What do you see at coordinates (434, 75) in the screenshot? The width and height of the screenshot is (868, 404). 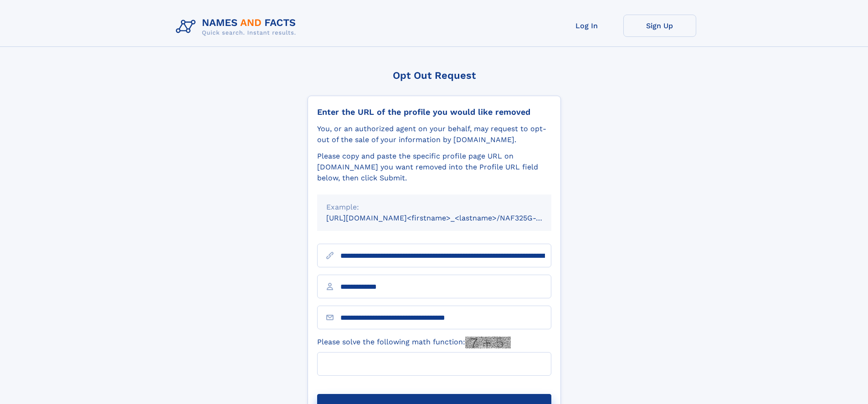 I see `div: Opt Out Request` at bounding box center [434, 75].